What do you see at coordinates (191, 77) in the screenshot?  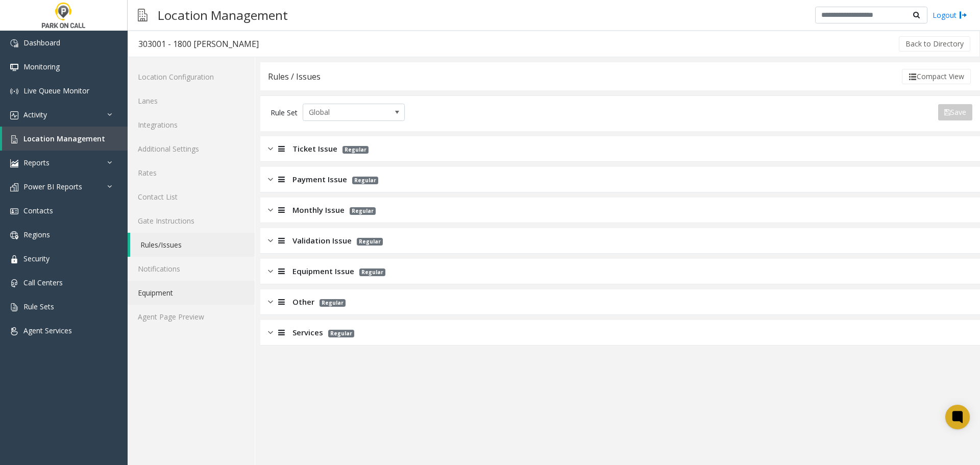 I see `a: Location Configuration` at bounding box center [191, 77].